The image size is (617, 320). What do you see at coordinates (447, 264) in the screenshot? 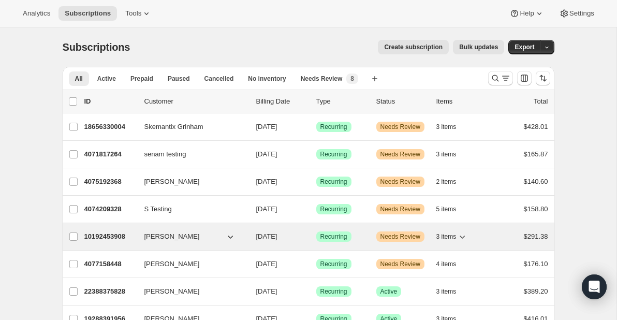
I see `span: 4 items` at bounding box center [447, 264].